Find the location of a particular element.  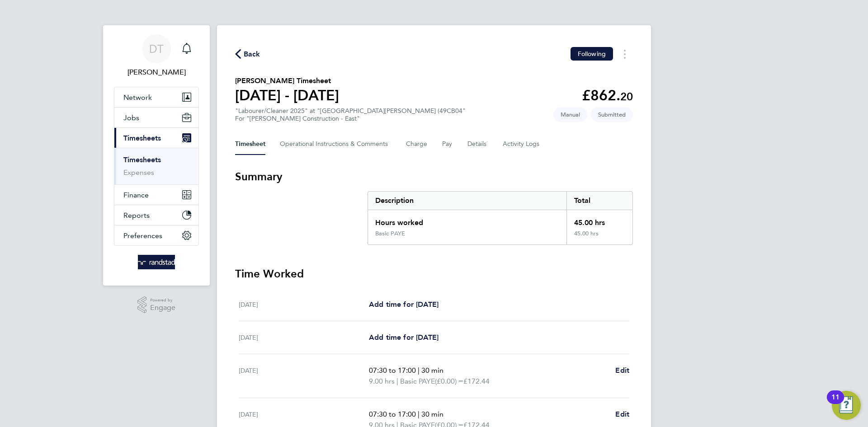

span: Finance is located at coordinates (136, 195).